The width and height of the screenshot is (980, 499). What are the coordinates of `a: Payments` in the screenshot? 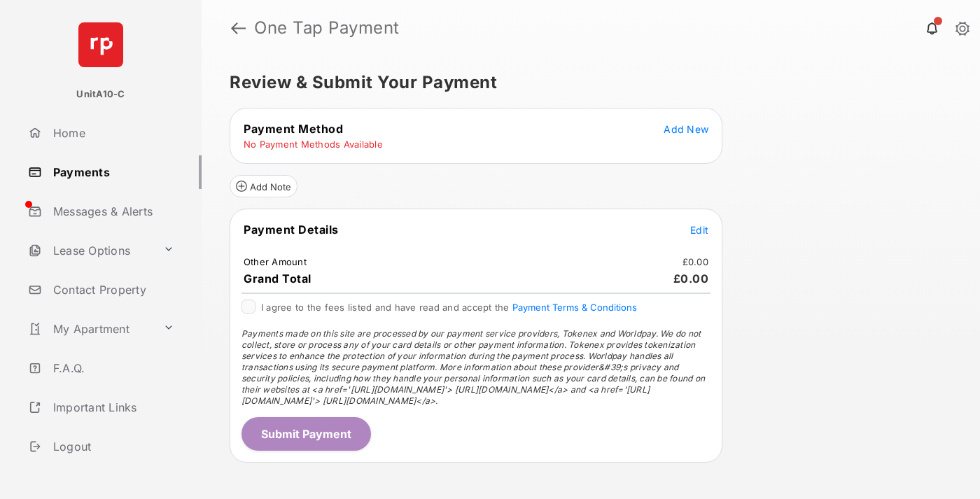 It's located at (112, 172).